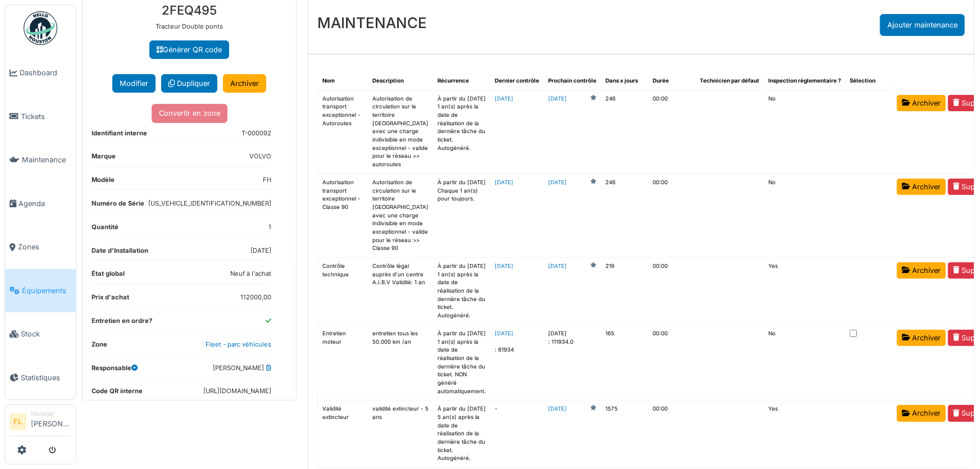 Image resolution: width=980 pixels, height=469 pixels. Describe the element at coordinates (189, 50) in the screenshot. I see `a: Générer QR code` at that location.